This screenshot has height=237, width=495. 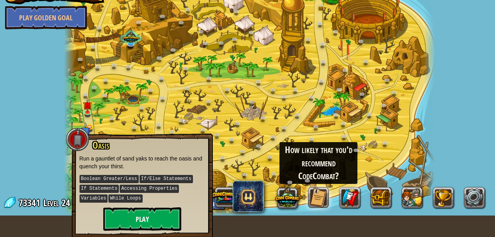 I want to click on div: How likely that you'd recommend CodeCombat?, so click(x=318, y=163).